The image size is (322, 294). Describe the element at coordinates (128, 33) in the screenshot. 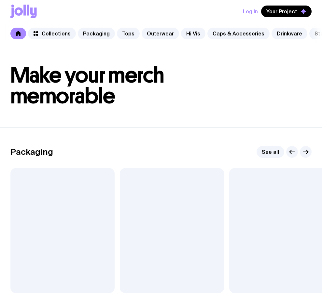

I see `a: Tops` at that location.